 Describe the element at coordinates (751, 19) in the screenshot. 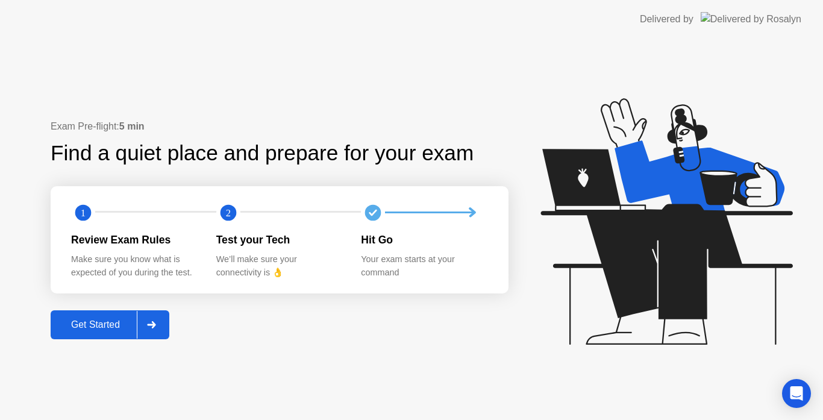

I see `img: Delivered by Rosalyn` at that location.